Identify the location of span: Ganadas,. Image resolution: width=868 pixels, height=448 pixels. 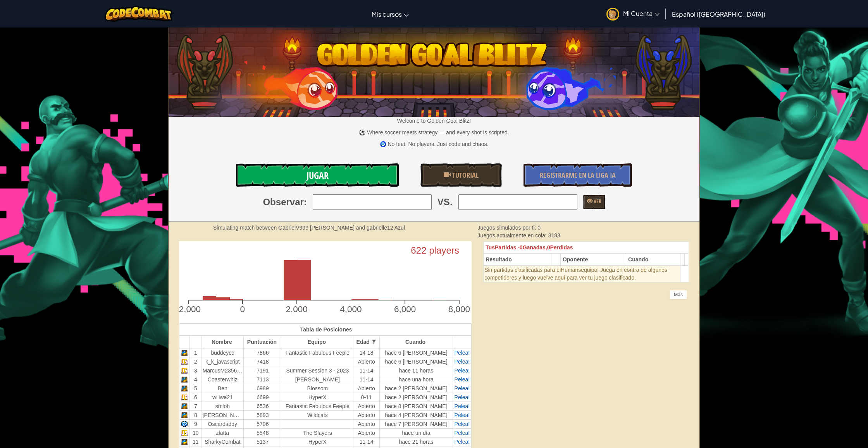
(535, 248).